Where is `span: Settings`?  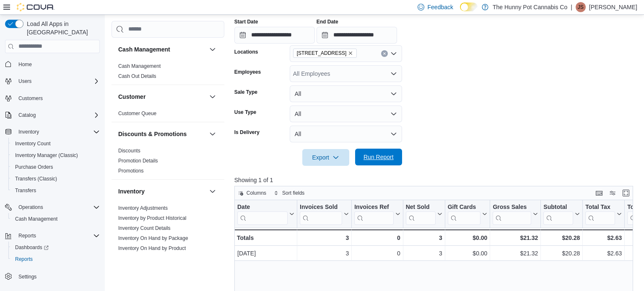
span: Settings is located at coordinates (27, 277).